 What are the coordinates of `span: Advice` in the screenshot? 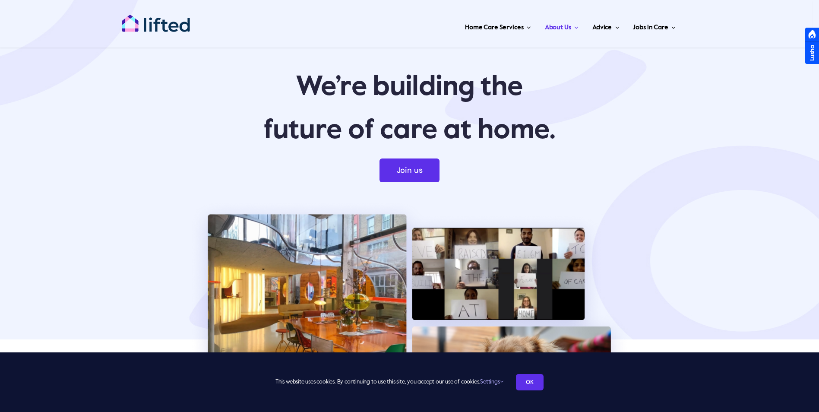 It's located at (602, 28).